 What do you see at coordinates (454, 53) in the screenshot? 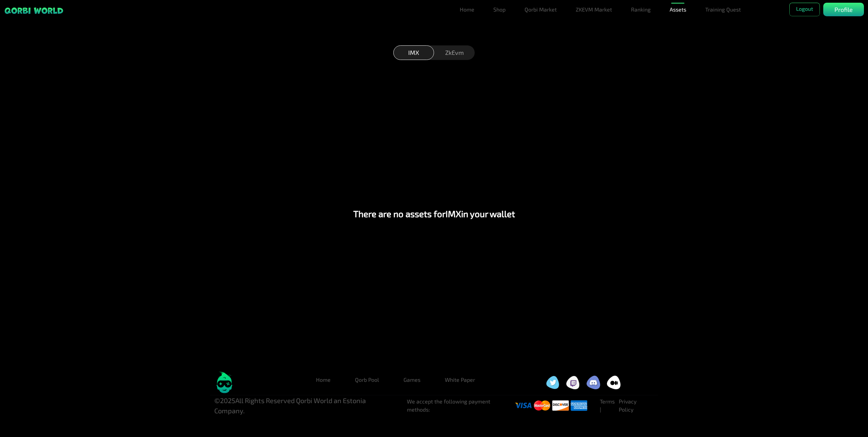
I see `div: ZkEvm` at bounding box center [454, 53].